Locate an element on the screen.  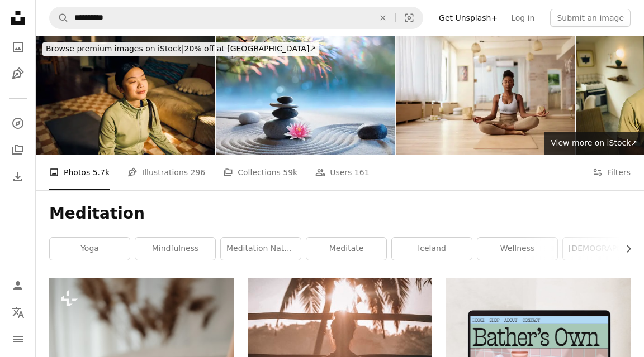
a: Collections 59k is located at coordinates (260, 172).